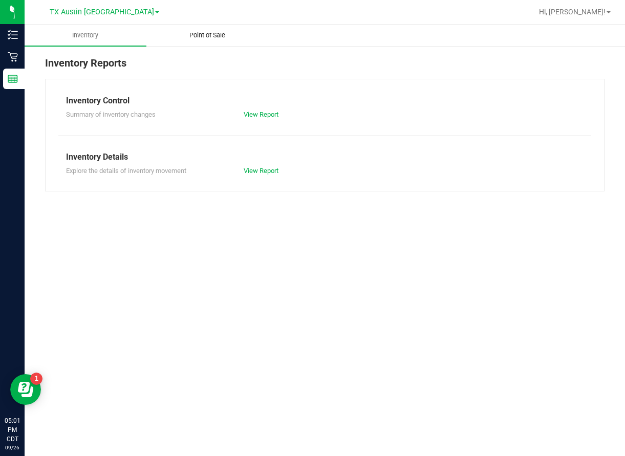  What do you see at coordinates (12, 430) in the screenshot?
I see `p: 05:01 PM CDT` at bounding box center [12, 430].